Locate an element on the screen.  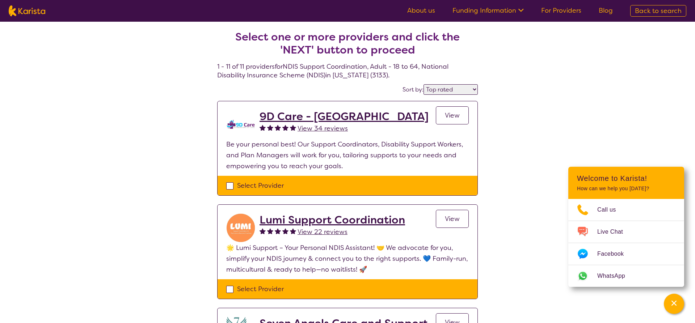
span: Facebook is located at coordinates (615, 254).